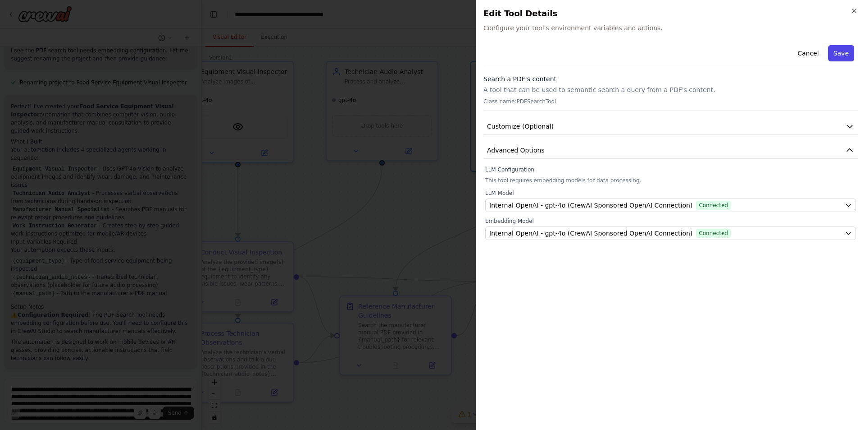 The image size is (865, 430). What do you see at coordinates (808, 53) in the screenshot?
I see `button: Cancel` at bounding box center [808, 53].